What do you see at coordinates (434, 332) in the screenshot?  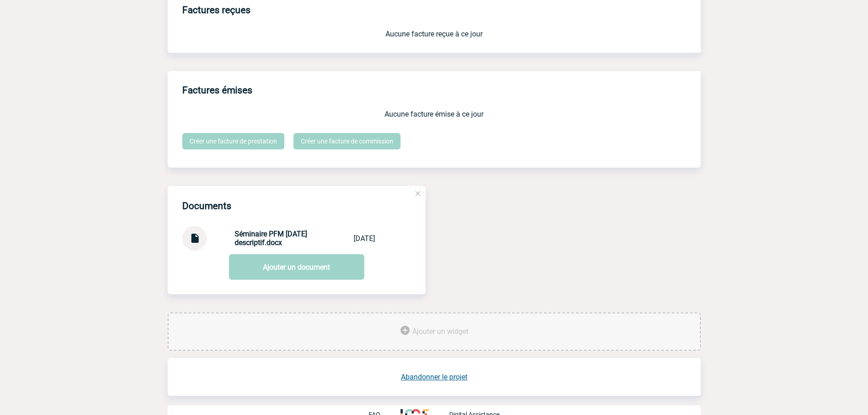 I see `div: Ajouter des outils d'aide à la gestion de votre événement` at bounding box center [434, 332].